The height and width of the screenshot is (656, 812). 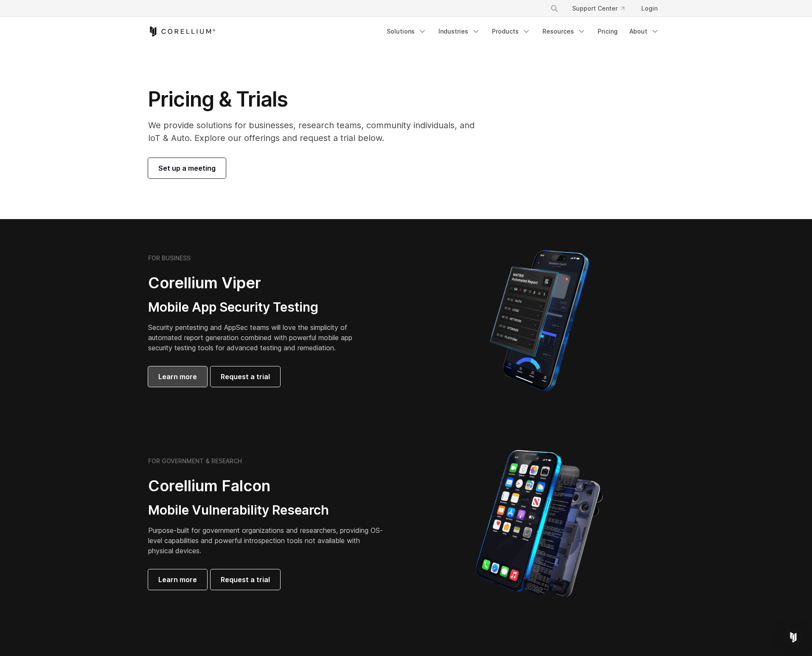 I want to click on p: Security pentesting and AppSec teams will love the simplicity of automated report generation comb..., so click(x=257, y=337).